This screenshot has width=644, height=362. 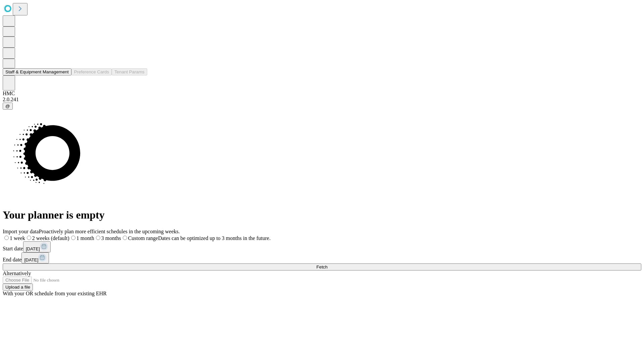 I want to click on div: HMC, so click(x=322, y=93).